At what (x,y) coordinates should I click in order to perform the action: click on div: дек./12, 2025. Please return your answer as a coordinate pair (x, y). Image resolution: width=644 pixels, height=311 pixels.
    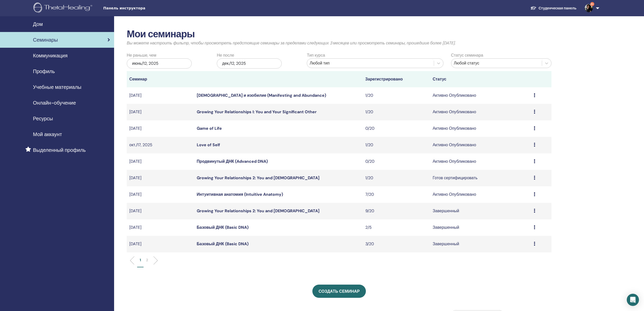
    Looking at the image, I should click on (249, 64).